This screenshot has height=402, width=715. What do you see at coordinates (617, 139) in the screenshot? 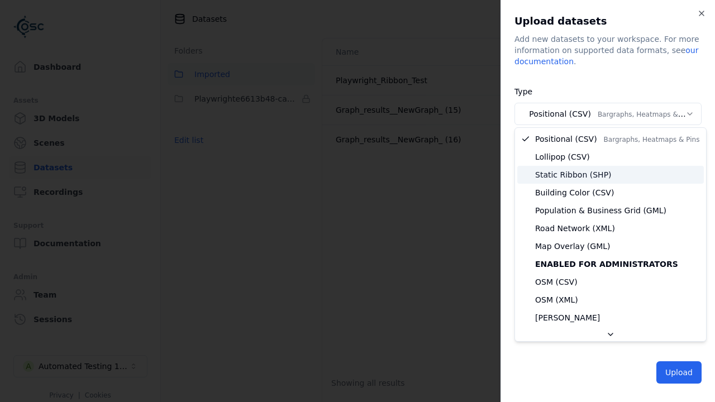
I see `span: Positional (CSV)` at bounding box center [617, 139].